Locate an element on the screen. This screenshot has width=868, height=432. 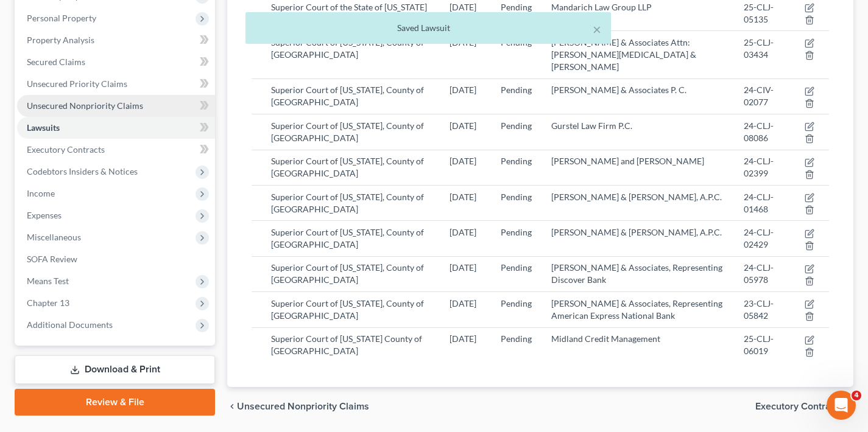
a: Unsecured Priority Claims is located at coordinates (116, 84).